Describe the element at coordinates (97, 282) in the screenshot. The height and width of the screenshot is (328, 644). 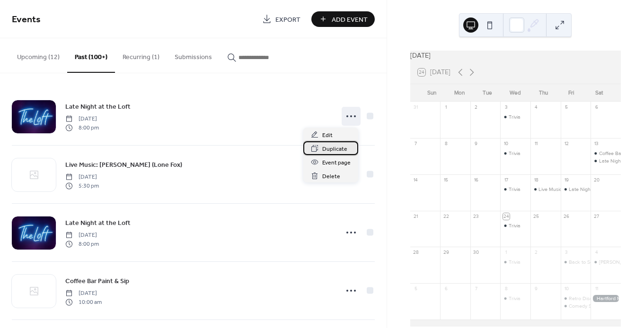
I see `span: Coffee Bar Paint & Sip` at that location.